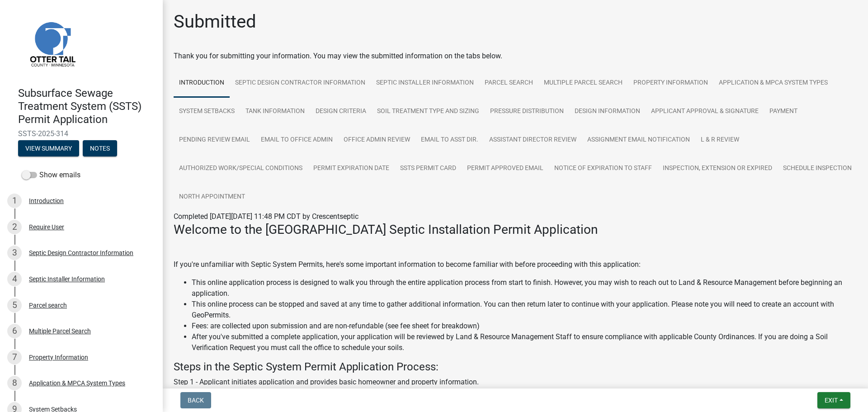  What do you see at coordinates (533, 140) in the screenshot?
I see `a: Assistant Director Review` at bounding box center [533, 140].